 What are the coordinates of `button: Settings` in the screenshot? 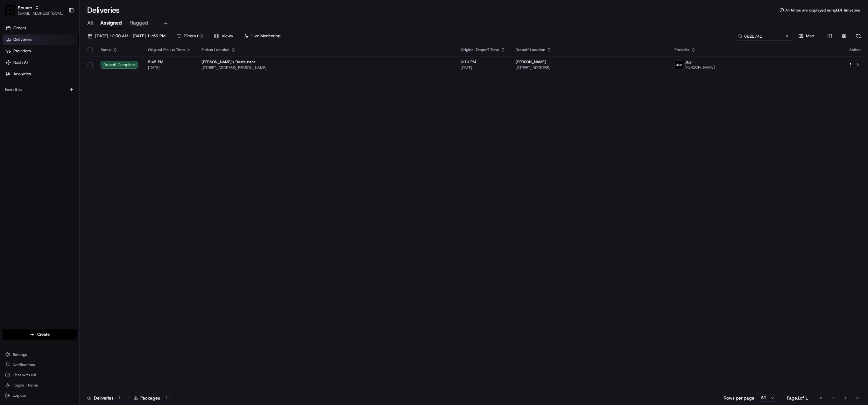 It's located at (40, 354).